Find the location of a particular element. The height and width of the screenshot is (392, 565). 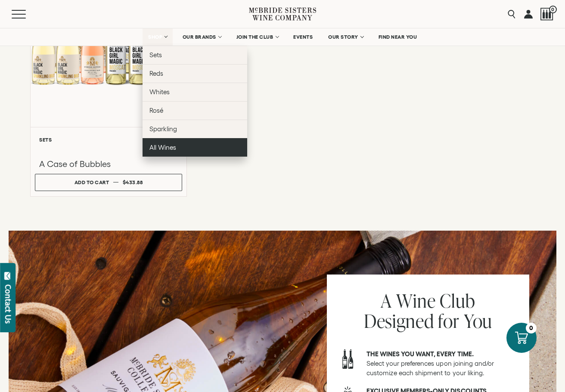

a: Sparkling is located at coordinates (195, 129).